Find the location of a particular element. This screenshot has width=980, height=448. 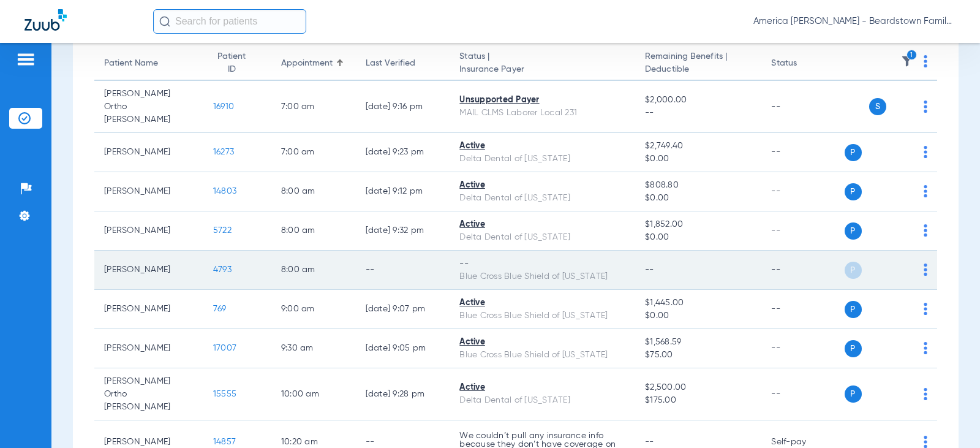

span: 16910 is located at coordinates (224, 107).